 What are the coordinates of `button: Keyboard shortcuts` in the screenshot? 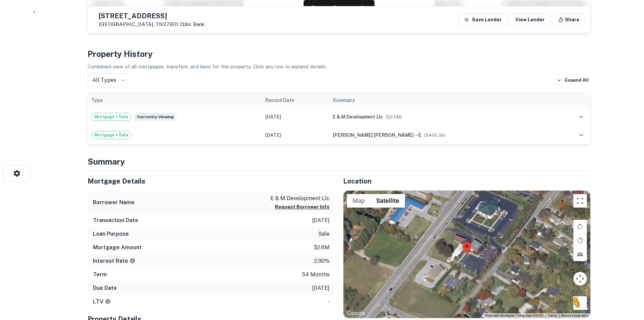 It's located at (500, 316).